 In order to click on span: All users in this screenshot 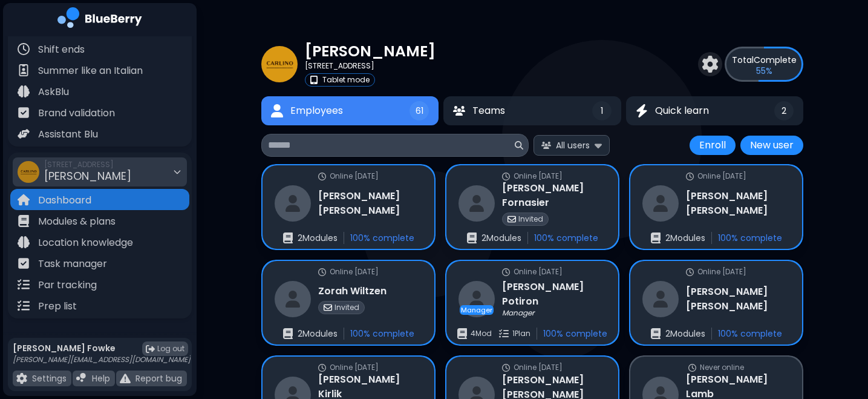, I will do `click(573, 145)`.